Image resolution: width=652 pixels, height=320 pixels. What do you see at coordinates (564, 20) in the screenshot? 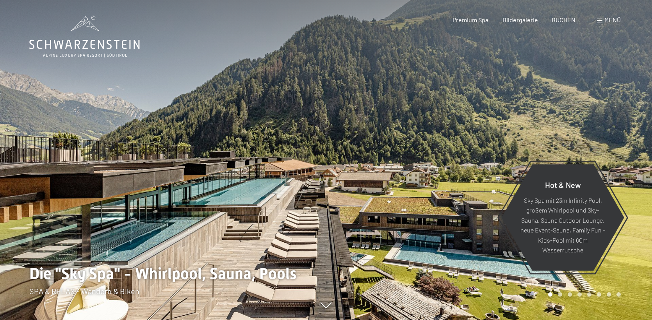
I see `a: BUCHEN` at bounding box center [564, 20].